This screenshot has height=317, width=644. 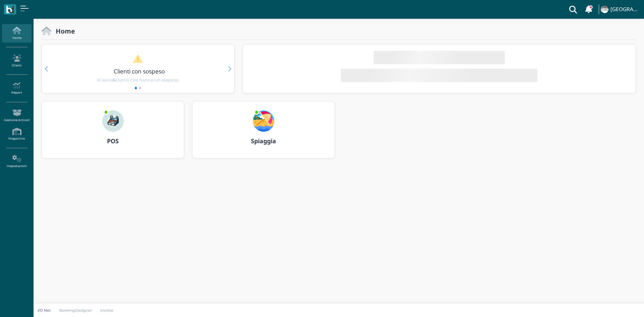 I want to click on h2: Home, so click(x=63, y=31).